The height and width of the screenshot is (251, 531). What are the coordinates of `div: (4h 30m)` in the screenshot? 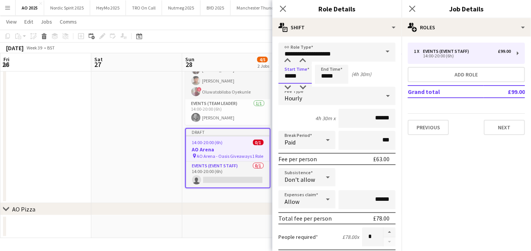 It's located at (362, 74).